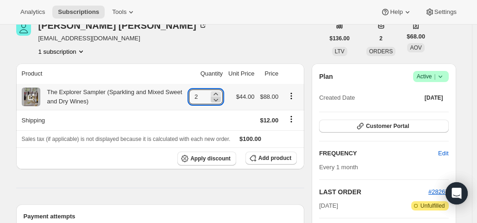  What do you see at coordinates (396, 12) in the screenshot?
I see `span: Help` at bounding box center [396, 12].